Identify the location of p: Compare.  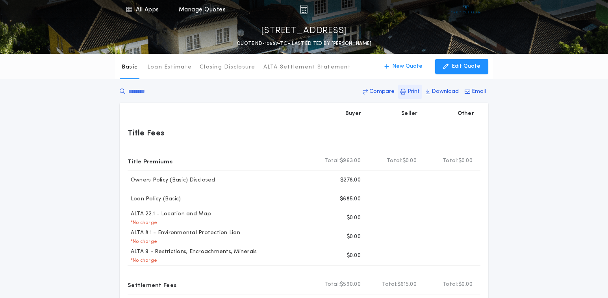
(382, 92).